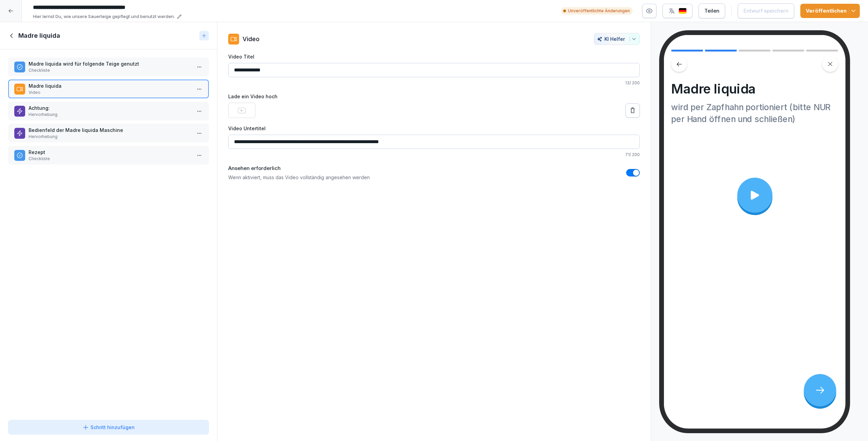 The image size is (868, 441). What do you see at coordinates (434, 97) in the screenshot?
I see `label: Lade ein Video hoch` at bounding box center [434, 97].